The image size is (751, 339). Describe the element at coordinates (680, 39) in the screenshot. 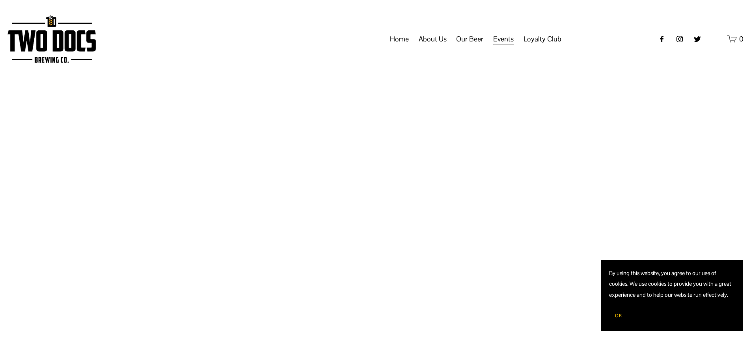

I see `a: instagram-unauth` at that location.